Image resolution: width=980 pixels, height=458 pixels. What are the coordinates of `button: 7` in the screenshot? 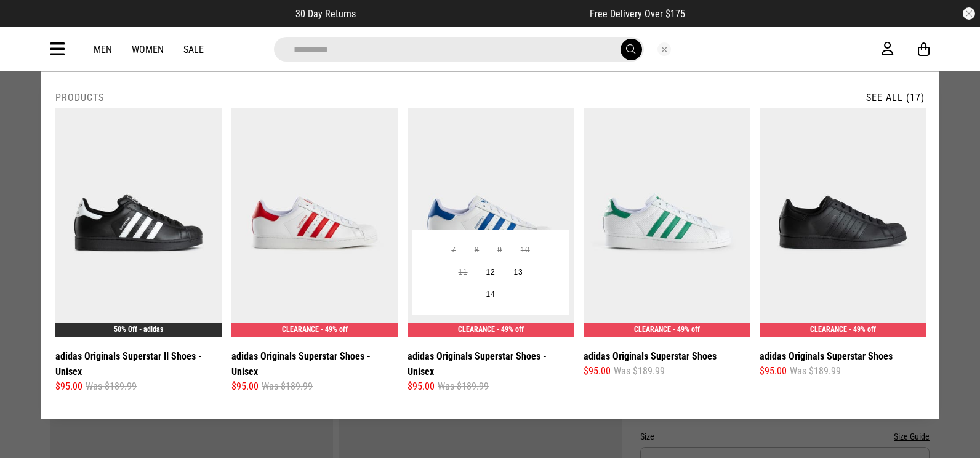 It's located at (453, 251).